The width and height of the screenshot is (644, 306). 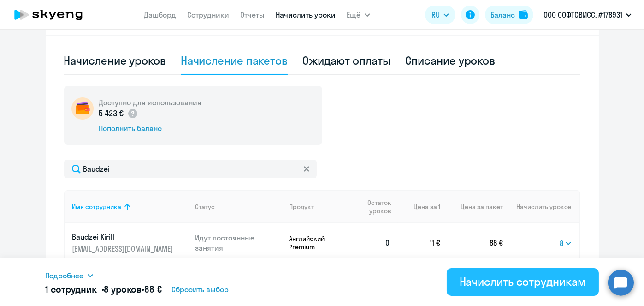 What do you see at coordinates (375, 243) in the screenshot?
I see `td: 0` at bounding box center [375, 243].